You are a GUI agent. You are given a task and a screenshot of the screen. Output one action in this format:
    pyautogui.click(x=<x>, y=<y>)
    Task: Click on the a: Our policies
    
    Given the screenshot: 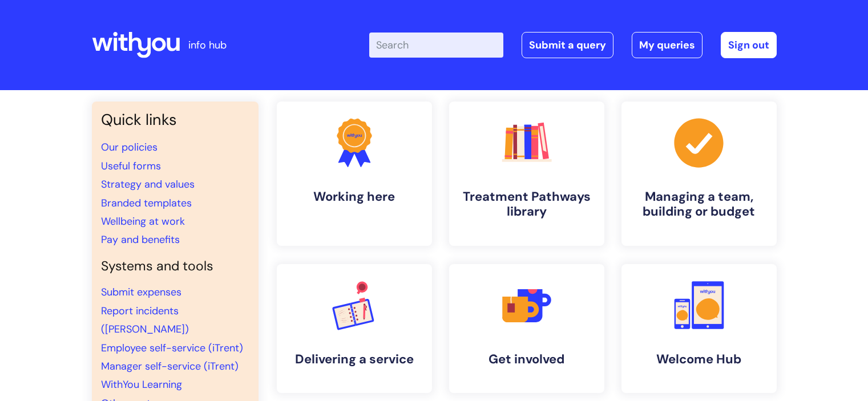 What is the action you would take?
    pyautogui.click(x=129, y=147)
    